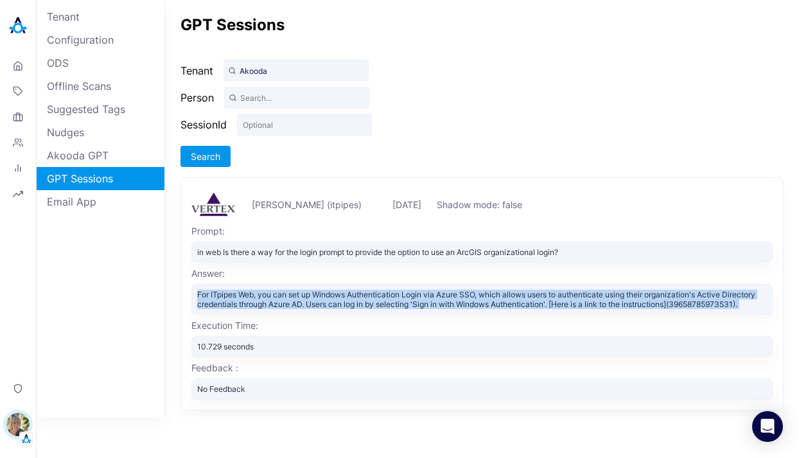  Describe the element at coordinates (197, 98) in the screenshot. I see `label: Person` at that location.